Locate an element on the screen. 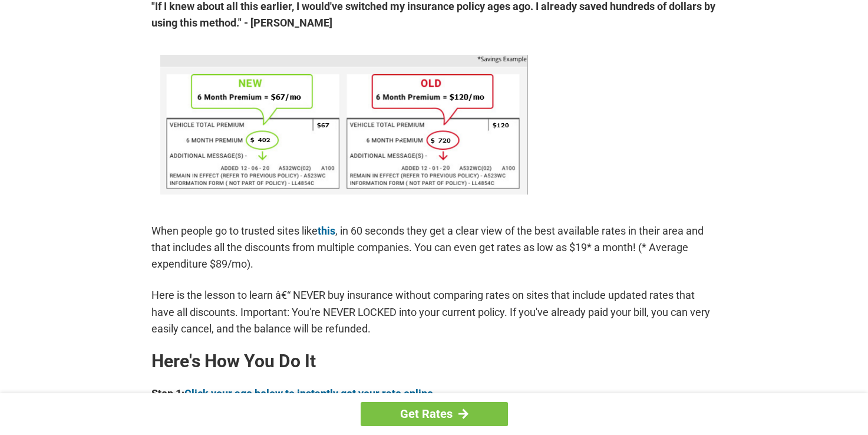 This screenshot has width=868, height=435. p: Here is the lesson to learn â€“ NEVER buy insurance without comparing rates on sites that include... is located at coordinates (434, 312).